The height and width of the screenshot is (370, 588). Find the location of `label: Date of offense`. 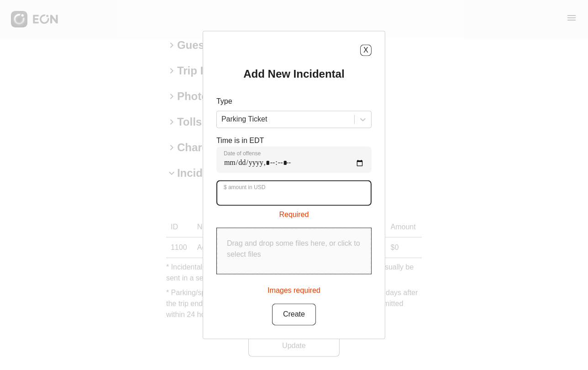

label: Date of offense is located at coordinates (242, 154).